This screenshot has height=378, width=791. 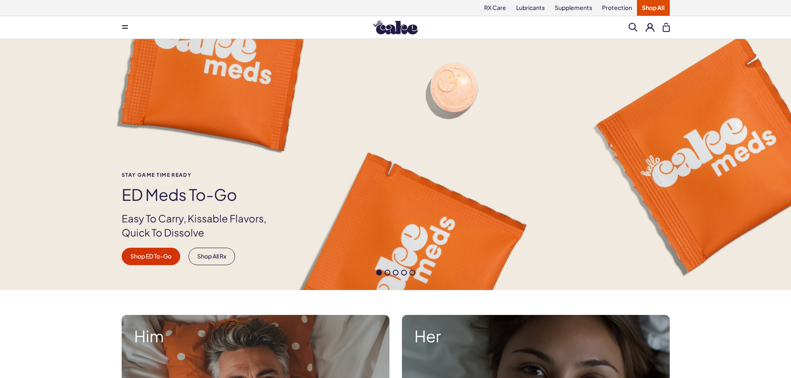 What do you see at coordinates (151, 257) in the screenshot?
I see `a: Shop ED To-Go` at bounding box center [151, 257].